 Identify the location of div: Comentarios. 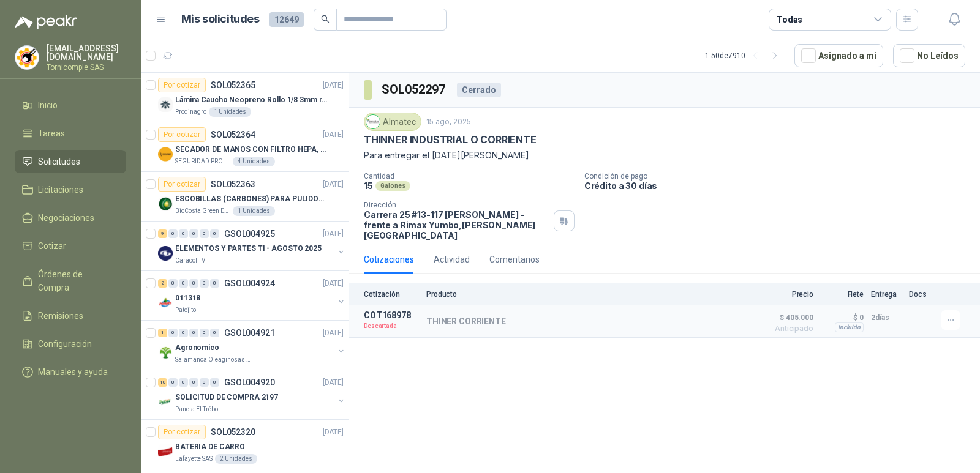
(514, 260).